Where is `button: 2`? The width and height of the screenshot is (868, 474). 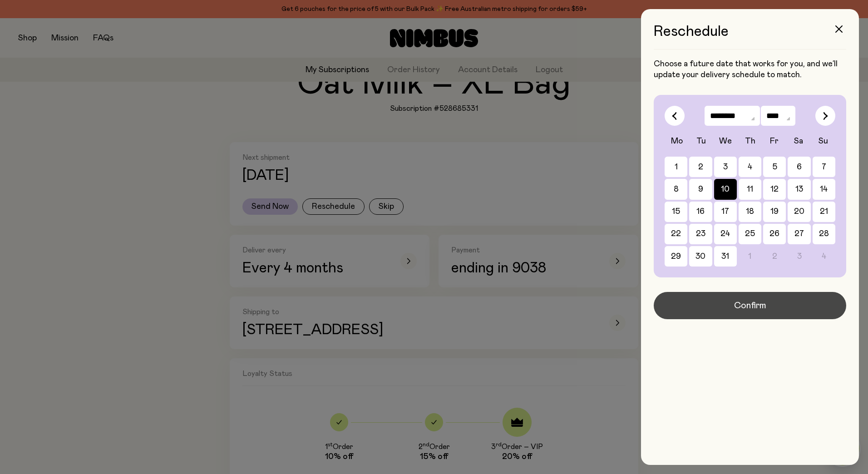
button: 2 is located at coordinates (701, 166).